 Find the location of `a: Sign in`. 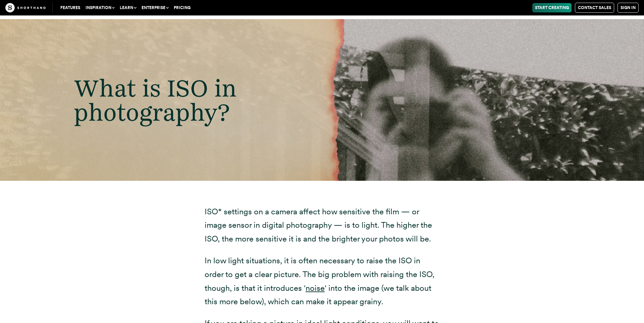

a: Sign in is located at coordinates (628, 8).